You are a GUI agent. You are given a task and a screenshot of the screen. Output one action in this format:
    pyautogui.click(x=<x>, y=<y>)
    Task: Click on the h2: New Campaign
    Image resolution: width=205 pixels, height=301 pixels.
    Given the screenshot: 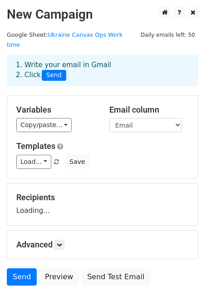 What is the action you would take?
    pyautogui.click(x=102, y=15)
    